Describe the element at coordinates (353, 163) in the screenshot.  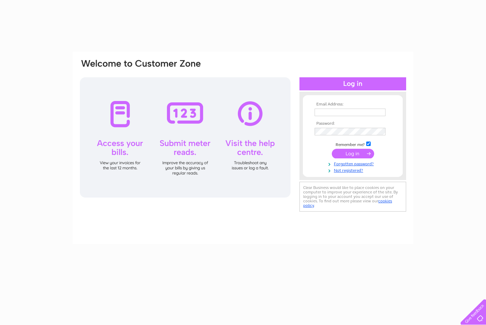
I see `a: Forgotten password?` at that location.